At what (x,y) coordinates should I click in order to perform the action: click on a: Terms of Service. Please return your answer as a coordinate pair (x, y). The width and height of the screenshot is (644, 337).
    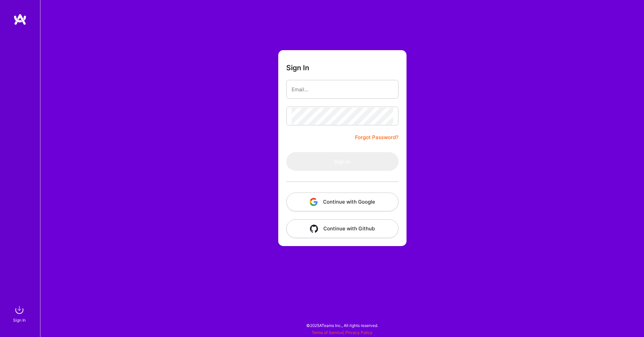
    Looking at the image, I should click on (328, 332).